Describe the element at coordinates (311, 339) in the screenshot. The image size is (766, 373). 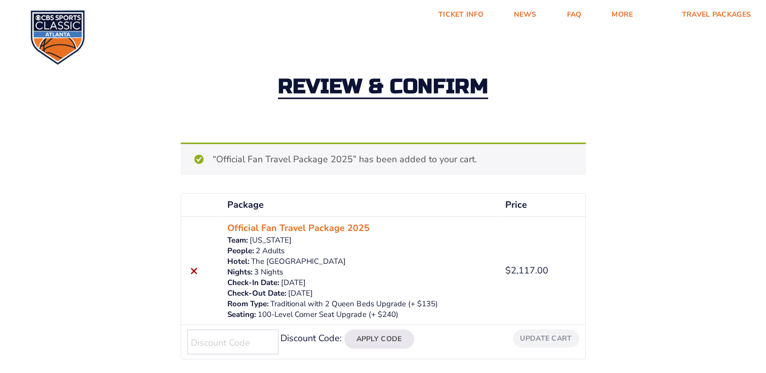
I see `label: Discount Code:` at that location.